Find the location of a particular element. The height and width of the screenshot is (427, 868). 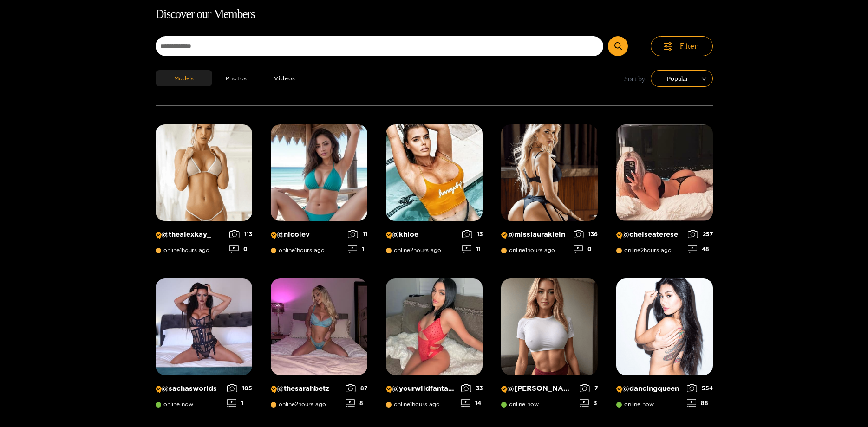

div: 87 is located at coordinates (356, 388).